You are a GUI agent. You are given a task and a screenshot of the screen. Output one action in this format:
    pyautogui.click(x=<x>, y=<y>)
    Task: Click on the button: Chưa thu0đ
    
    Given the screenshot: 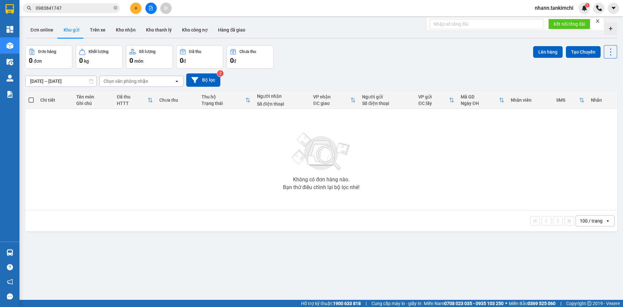 What is the action you would take?
    pyautogui.click(x=250, y=57)
    